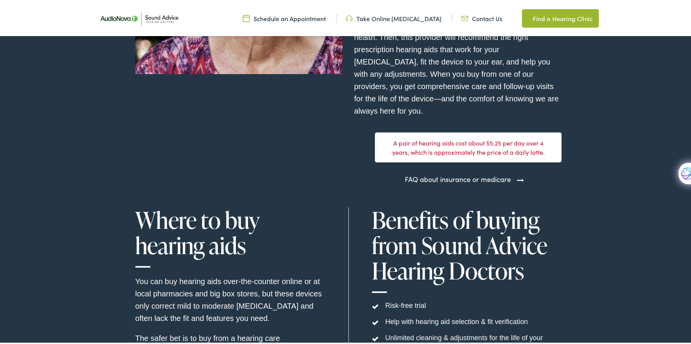 This screenshot has height=344, width=691. What do you see at coordinates (481, 17) in the screenshot?
I see `a: Contact Us` at bounding box center [481, 17].